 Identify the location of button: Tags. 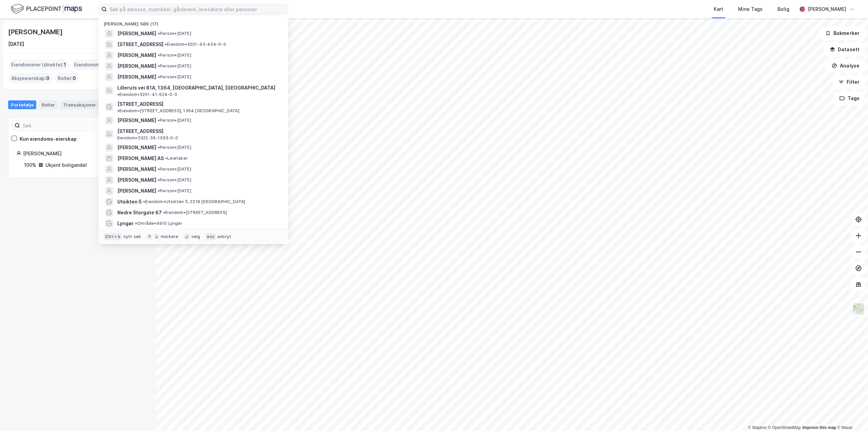
(849, 99).